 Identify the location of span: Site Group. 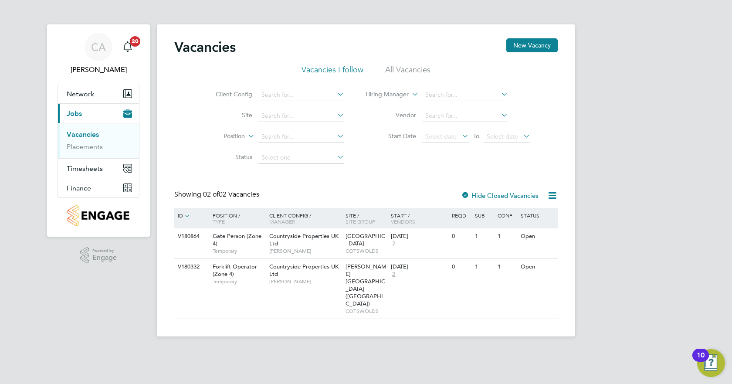
(360, 221).